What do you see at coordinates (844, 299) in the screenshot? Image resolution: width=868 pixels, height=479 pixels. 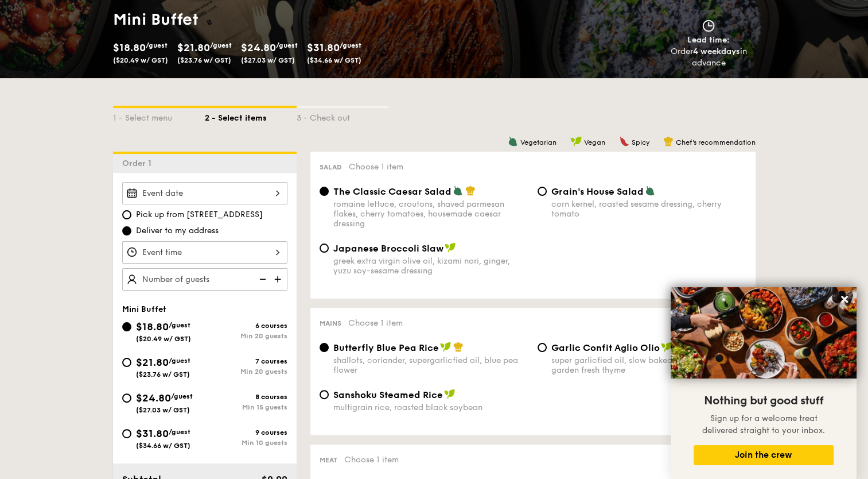 I see `button: Close` at bounding box center [844, 299].